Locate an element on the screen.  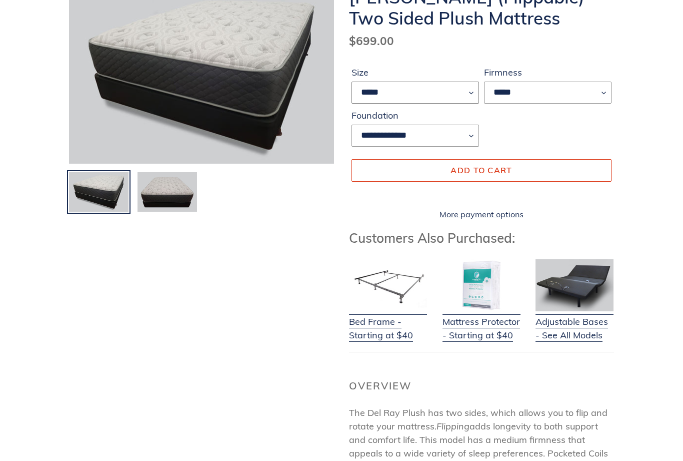
img: Adjustable Base is located at coordinates (575, 285).